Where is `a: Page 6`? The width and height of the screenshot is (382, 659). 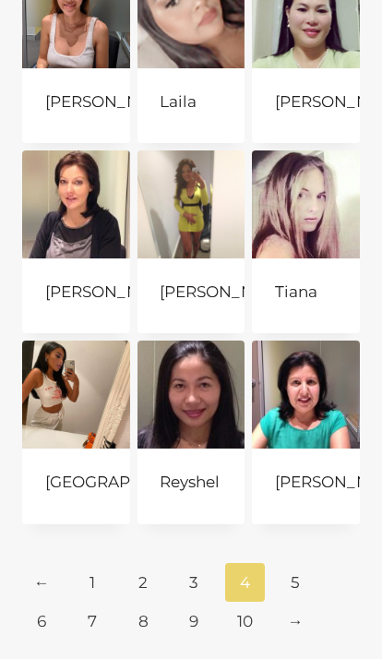 a: Page 6 is located at coordinates (42, 621).